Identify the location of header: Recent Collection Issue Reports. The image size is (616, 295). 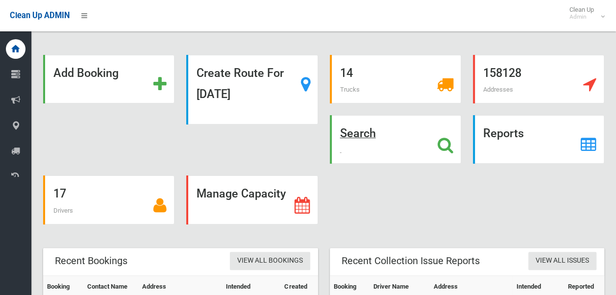
(411, 261).